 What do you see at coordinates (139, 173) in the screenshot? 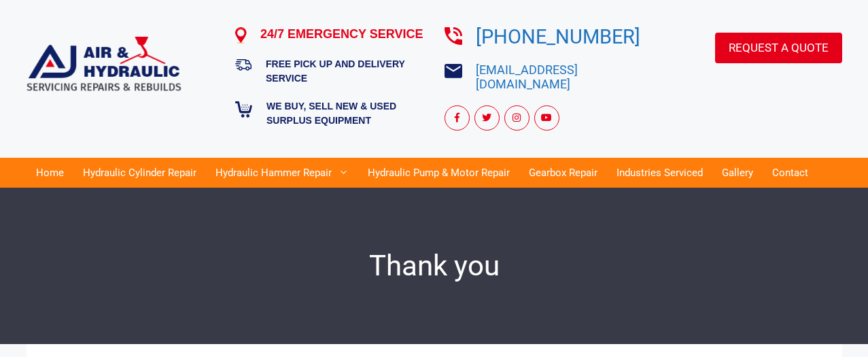
I see `a: Hydraulic Cylinder Repair` at bounding box center [139, 173].